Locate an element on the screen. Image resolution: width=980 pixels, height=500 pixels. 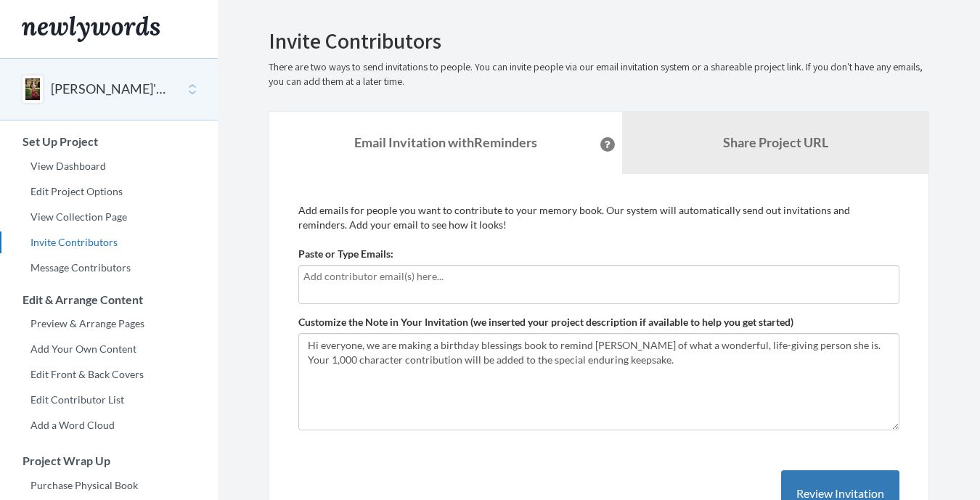
b: Share Project URL is located at coordinates (776, 142).